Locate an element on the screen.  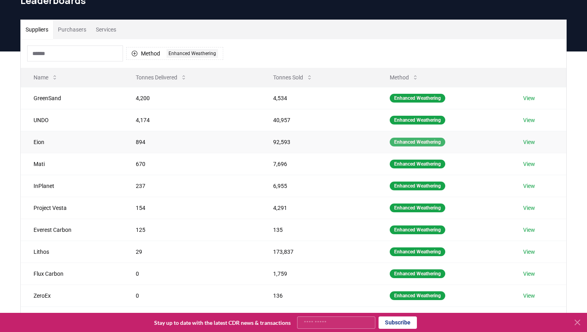
td: 4,174 is located at coordinates (192, 120).